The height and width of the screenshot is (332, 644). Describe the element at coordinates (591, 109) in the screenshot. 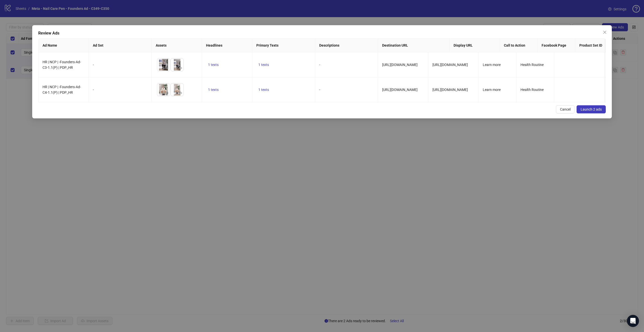

I see `button: Launch 2 ads` at that location.